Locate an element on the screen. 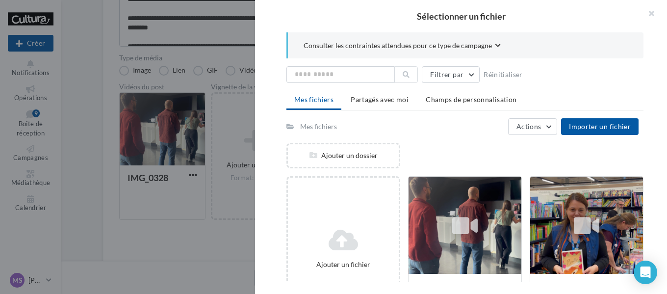 Image resolution: width=667 pixels, height=294 pixels. span: Actions is located at coordinates (529, 126).